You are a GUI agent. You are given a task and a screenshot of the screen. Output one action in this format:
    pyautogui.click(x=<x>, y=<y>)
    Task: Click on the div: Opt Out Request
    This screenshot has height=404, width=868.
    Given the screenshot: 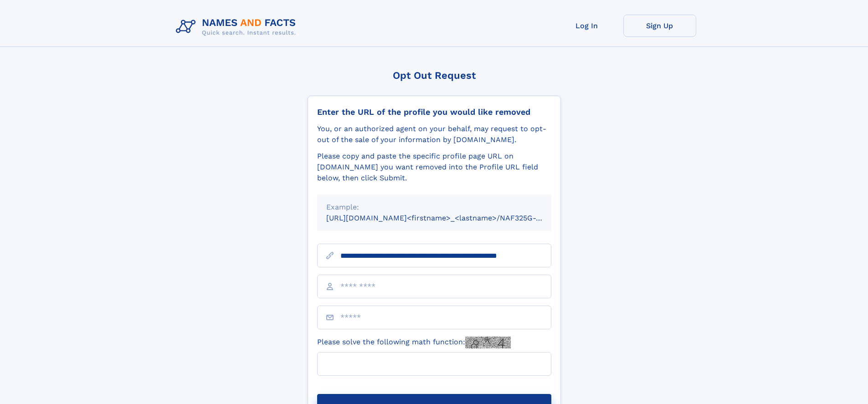 What is the action you would take?
    pyautogui.click(x=434, y=75)
    